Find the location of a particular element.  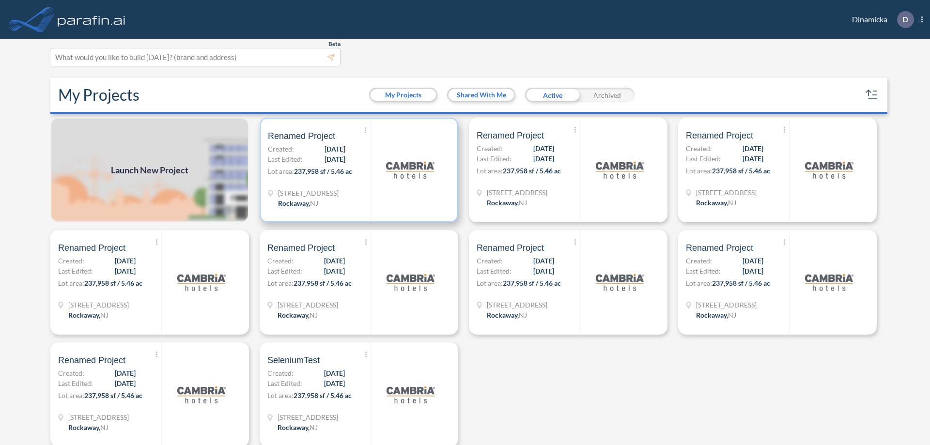

p: D is located at coordinates (906, 19).